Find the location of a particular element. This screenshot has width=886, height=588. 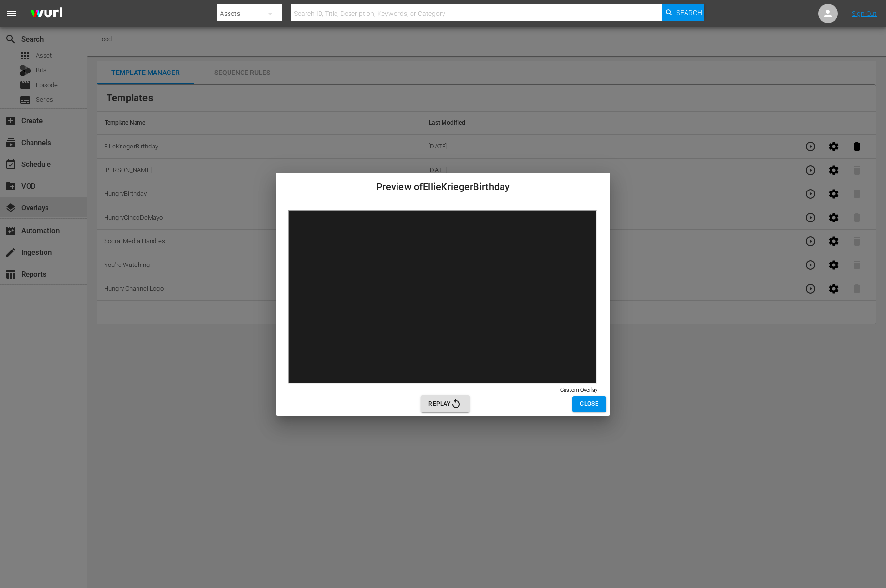

span: Close is located at coordinates (589, 404).